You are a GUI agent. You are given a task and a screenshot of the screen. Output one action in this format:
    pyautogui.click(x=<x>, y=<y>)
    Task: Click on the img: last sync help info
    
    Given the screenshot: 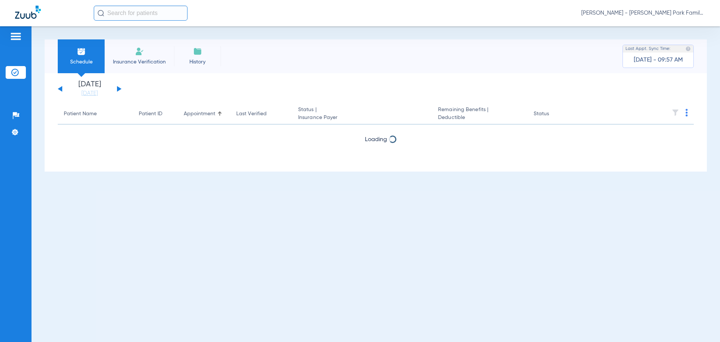 What is the action you would take?
    pyautogui.click(x=688, y=49)
    